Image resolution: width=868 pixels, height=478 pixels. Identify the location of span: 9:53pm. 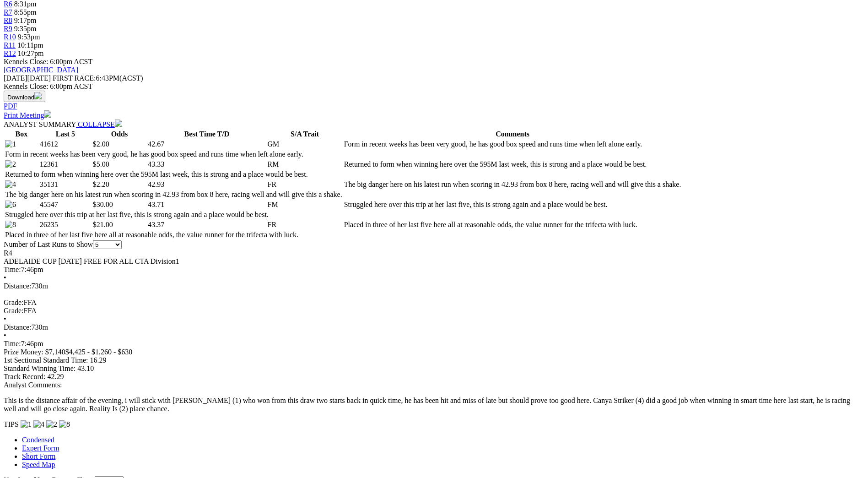
(29, 36).